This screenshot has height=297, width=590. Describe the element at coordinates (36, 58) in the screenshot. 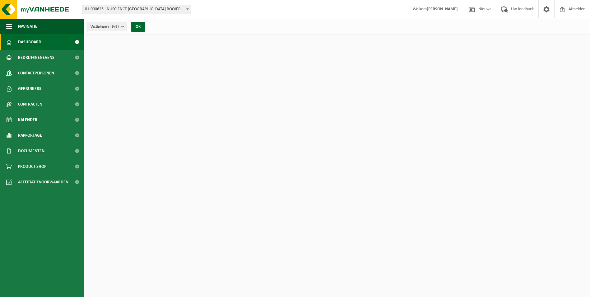

I see `span: Bedrijfsgegevens` at that location.